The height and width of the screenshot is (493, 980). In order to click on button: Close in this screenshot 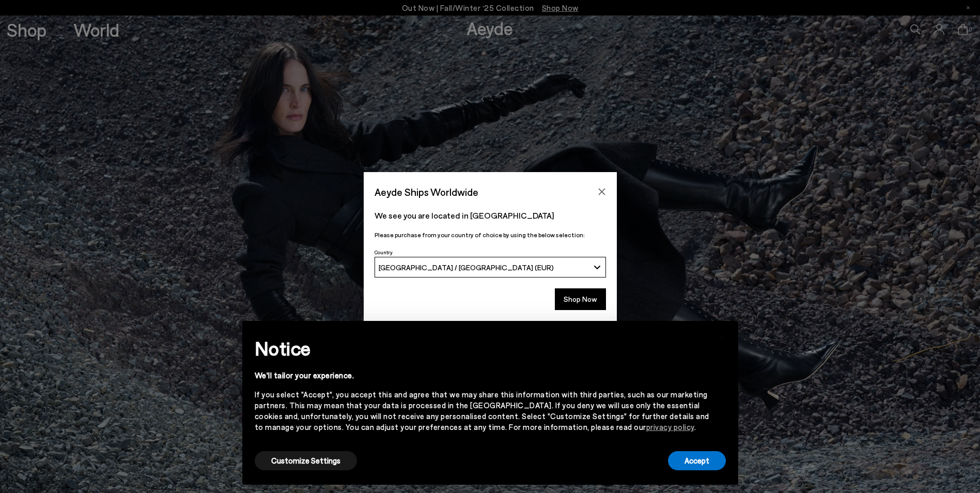, I will do `click(602, 192)`.